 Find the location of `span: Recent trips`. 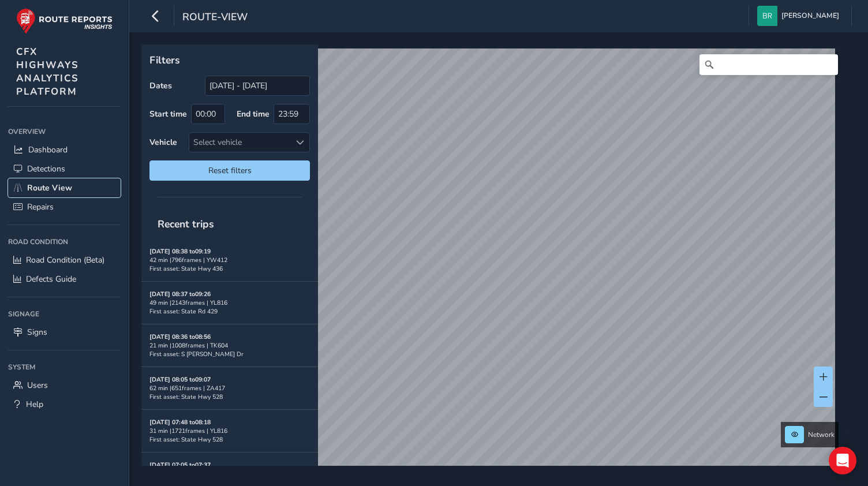

span: Recent trips is located at coordinates (186, 224).